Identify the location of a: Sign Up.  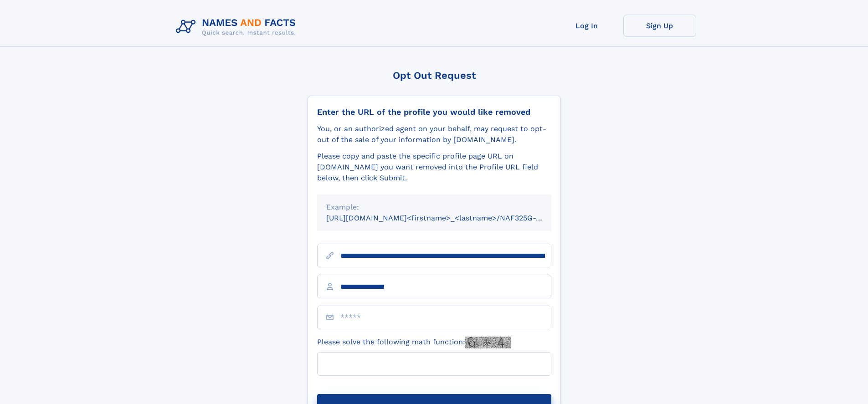
(660, 26).